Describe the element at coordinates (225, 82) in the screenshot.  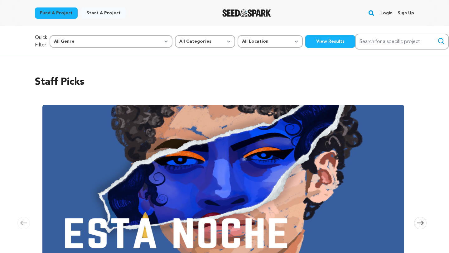
I see `h2: Staff Picks` at that location.